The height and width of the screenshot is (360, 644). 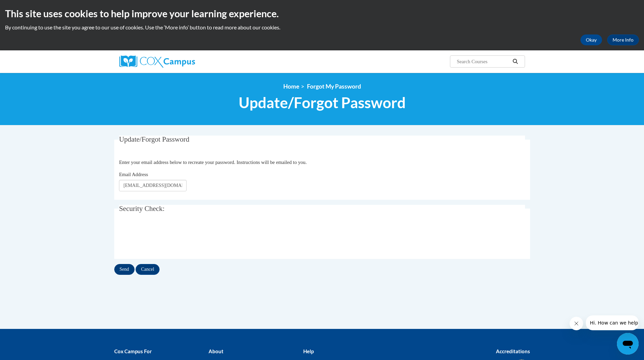 What do you see at coordinates (184, 61) in the screenshot?
I see `a: Cox Campus` at bounding box center [184, 61].